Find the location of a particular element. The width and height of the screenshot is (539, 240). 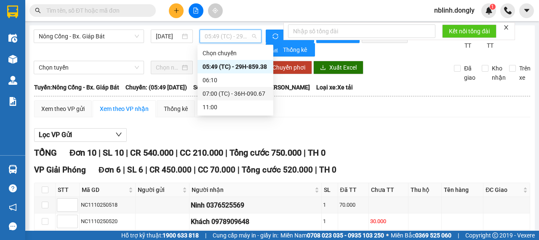

span: download is located at coordinates (323, 68).